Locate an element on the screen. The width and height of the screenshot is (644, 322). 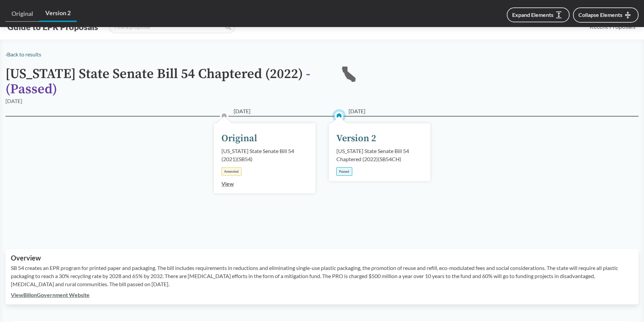
div: Original is located at coordinates (240, 139).